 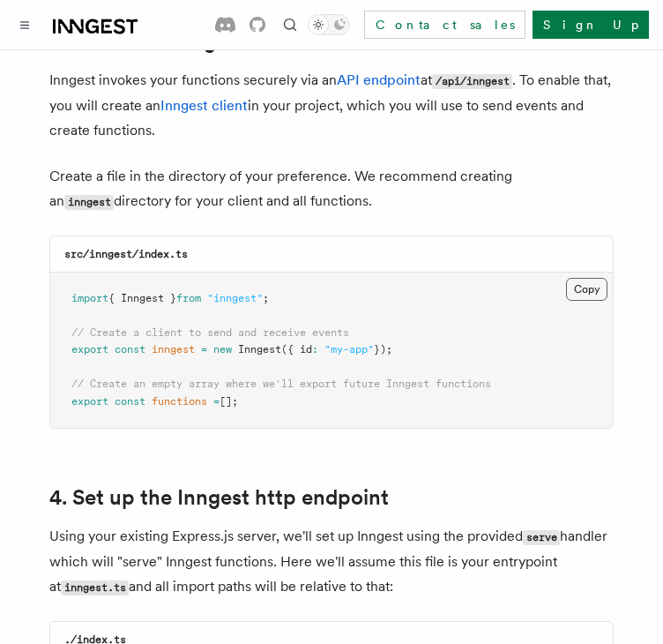 What do you see at coordinates (282, 384) in the screenshot?
I see `span: // Create an empty array where we'll export future Inngest functions` at bounding box center [282, 384].